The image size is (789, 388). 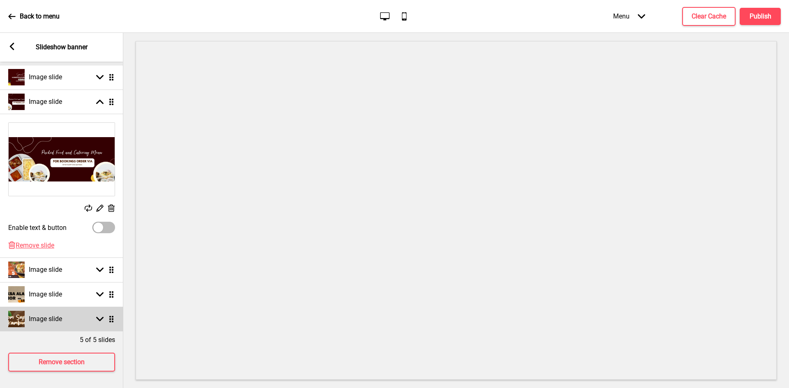 I want to click on p: 5 of 5 slides, so click(x=97, y=340).